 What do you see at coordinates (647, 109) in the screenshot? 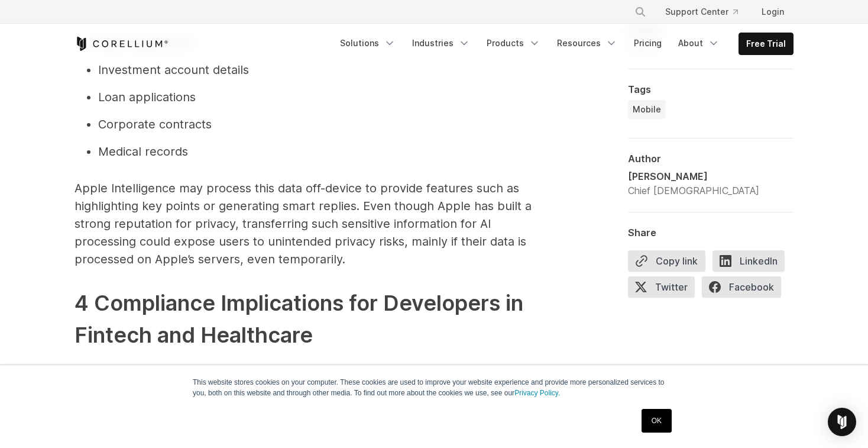
I see `span: Mobile` at bounding box center [647, 109].